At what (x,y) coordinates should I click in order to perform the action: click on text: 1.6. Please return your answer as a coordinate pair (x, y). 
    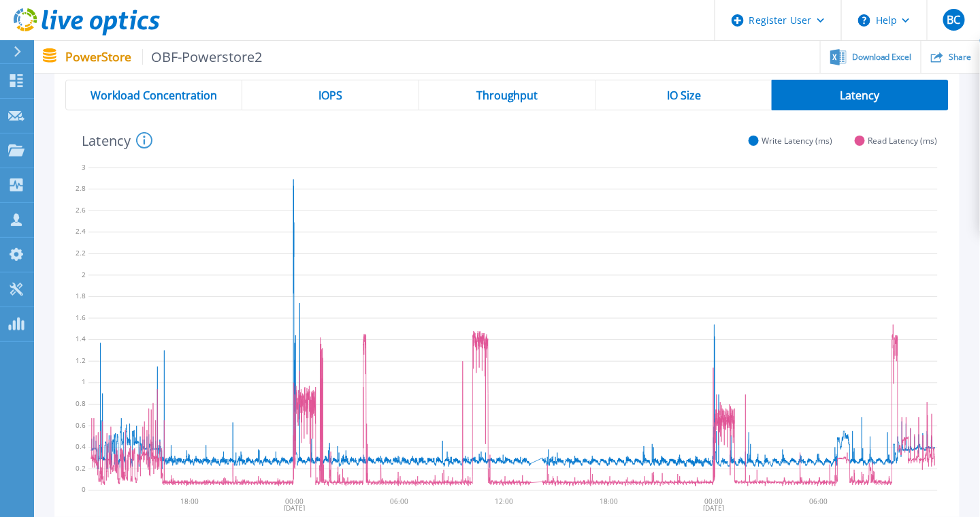
    Looking at the image, I should click on (80, 318).